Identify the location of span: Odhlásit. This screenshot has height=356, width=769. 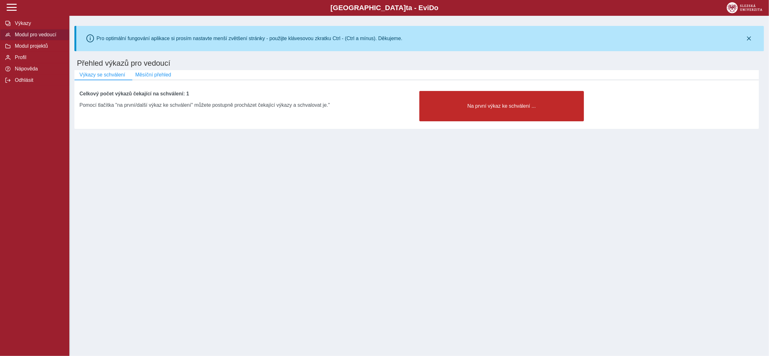
(38, 80).